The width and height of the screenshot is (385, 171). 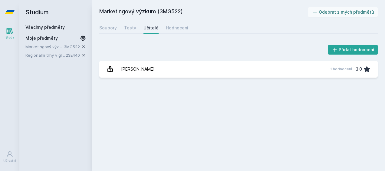 What do you see at coordinates (204, 12) in the screenshot?
I see `h2: Marketingový výzkum (3MG522)` at bounding box center [204, 12].